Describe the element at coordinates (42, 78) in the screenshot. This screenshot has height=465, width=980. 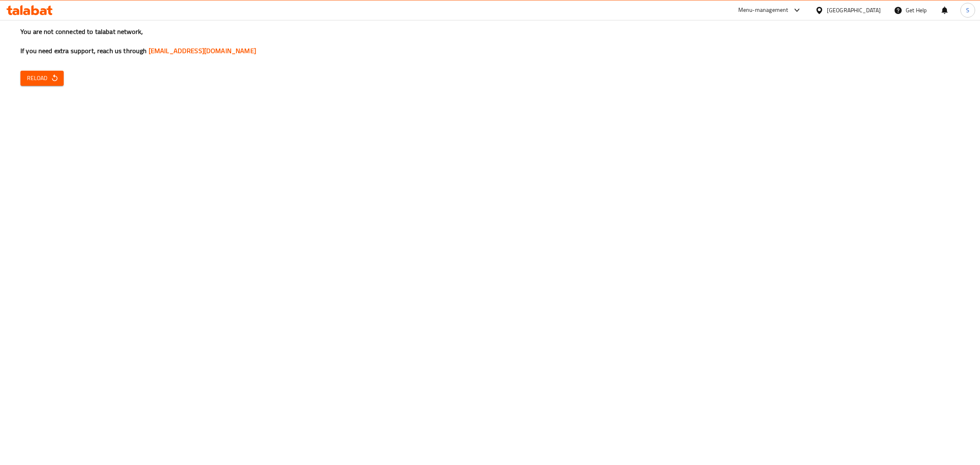
I see `span: Reload` at that location.